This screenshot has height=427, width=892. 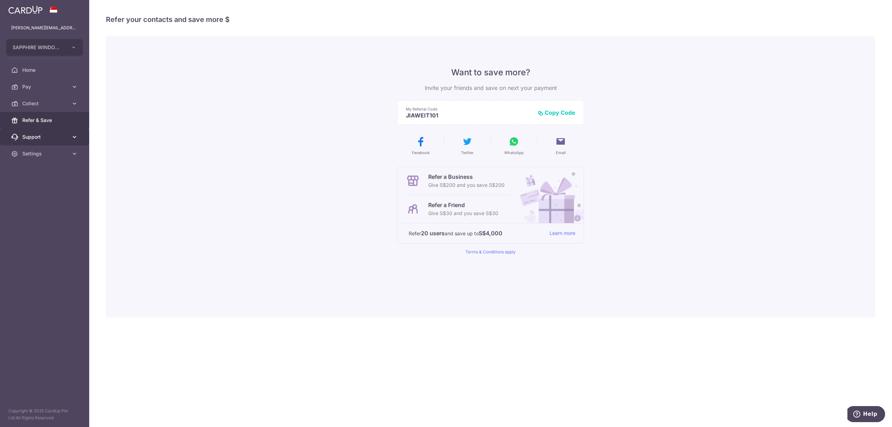 I want to click on span: SAPPHIRE WINDOWS PTE LTD, so click(x=38, y=47).